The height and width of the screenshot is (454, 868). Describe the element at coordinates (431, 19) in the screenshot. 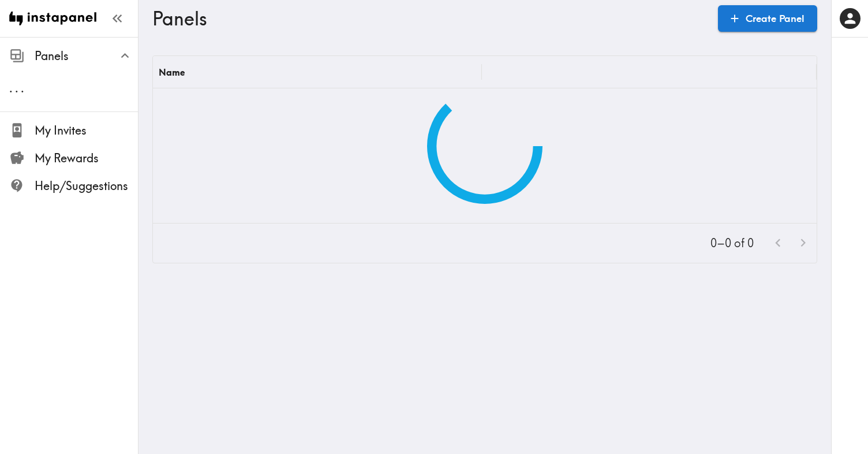

I see `h3: Panels` at that location.